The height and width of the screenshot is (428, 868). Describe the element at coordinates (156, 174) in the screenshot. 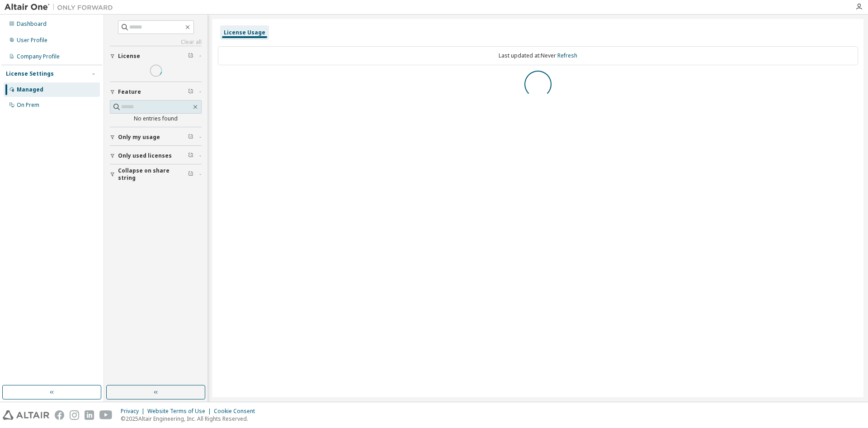

I see `button: Collapse on share string` at that location.